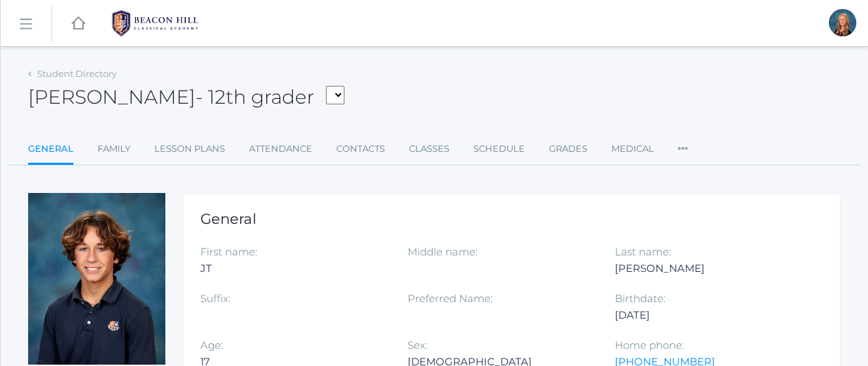 The width and height of the screenshot is (868, 366). Describe the element at coordinates (429, 149) in the screenshot. I see `a: Classes` at that location.